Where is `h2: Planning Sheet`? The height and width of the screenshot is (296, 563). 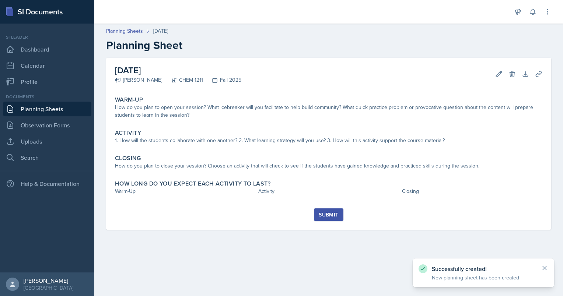 h2: Planning Sheet is located at coordinates (328, 45).